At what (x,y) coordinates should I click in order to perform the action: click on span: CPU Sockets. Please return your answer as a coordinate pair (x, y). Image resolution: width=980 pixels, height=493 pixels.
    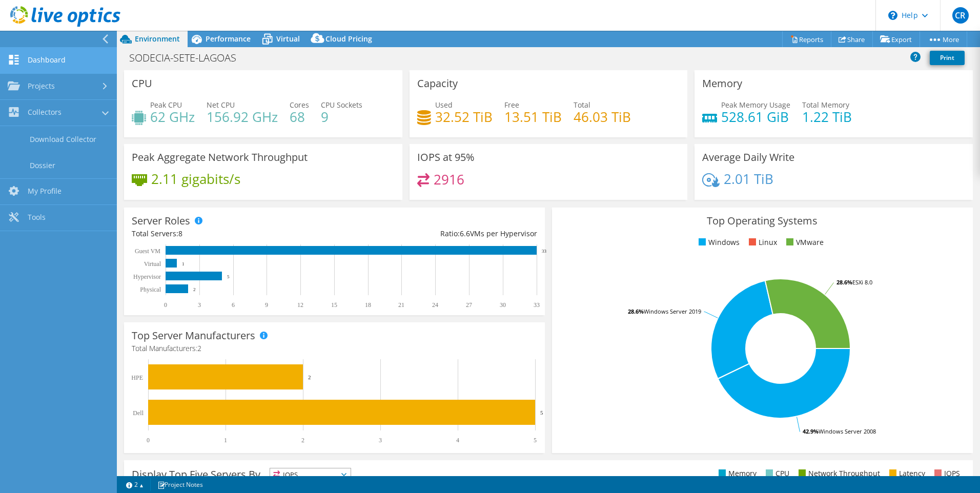
    Looking at the image, I should click on (342, 105).